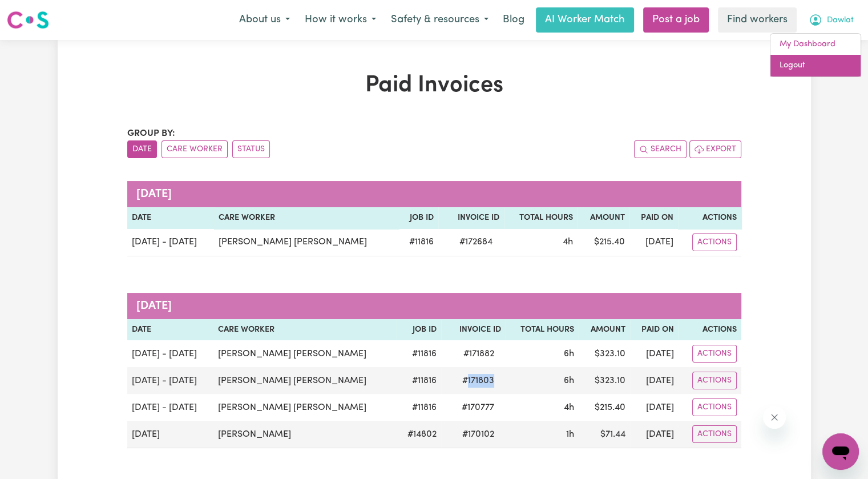 The height and width of the screenshot is (479, 868). What do you see at coordinates (142, 149) in the screenshot?
I see `button: sort invoices by date` at bounding box center [142, 149].